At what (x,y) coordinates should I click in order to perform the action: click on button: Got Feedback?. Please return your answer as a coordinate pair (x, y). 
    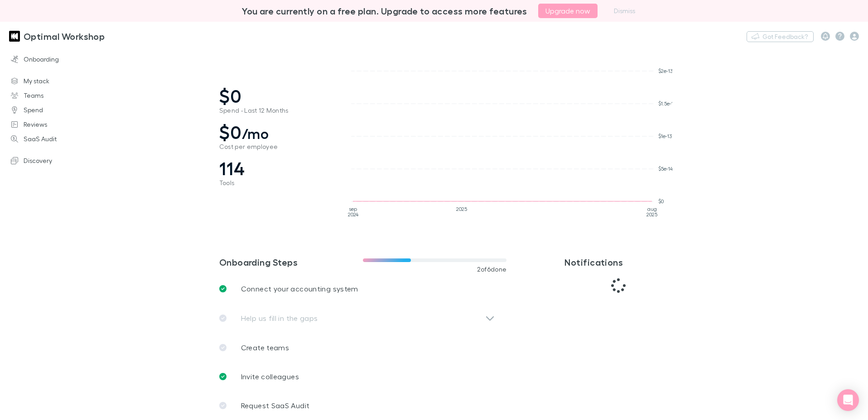
    Looking at the image, I should click on (780, 37).